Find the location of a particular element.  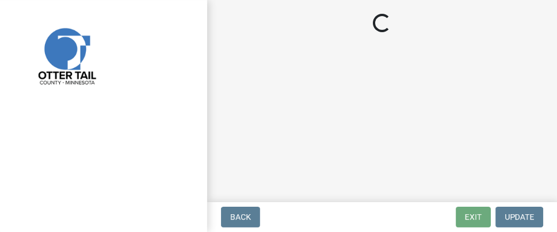

button: Back is located at coordinates (240, 217).